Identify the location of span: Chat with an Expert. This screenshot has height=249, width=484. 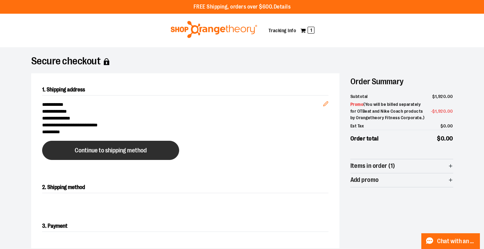
(456, 241).